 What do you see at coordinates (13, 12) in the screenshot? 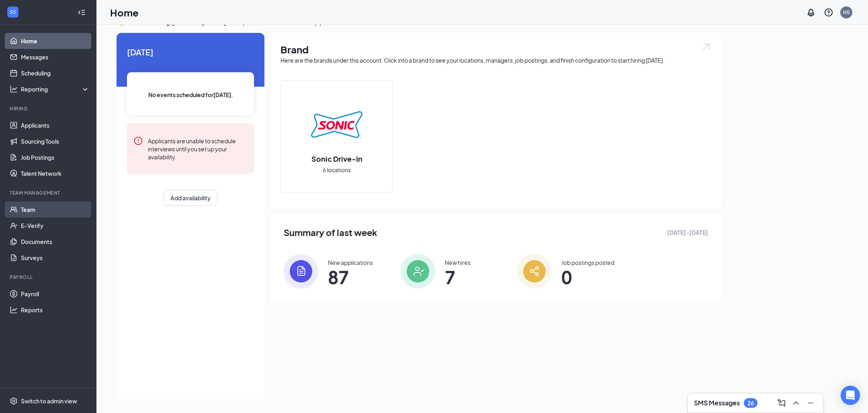
I see `svg: WorkstreamLogo` at bounding box center [13, 12].